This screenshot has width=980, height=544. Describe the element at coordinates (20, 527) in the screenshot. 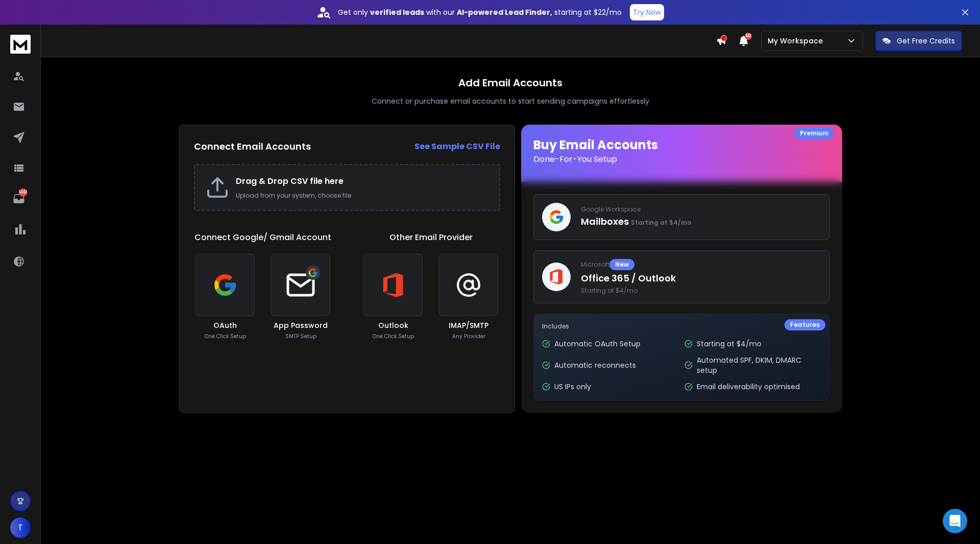

I see `span: T` at that location.